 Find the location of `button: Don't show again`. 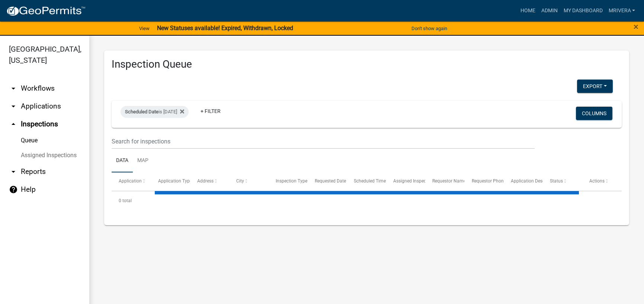

button: Don't show again is located at coordinates (429, 28).